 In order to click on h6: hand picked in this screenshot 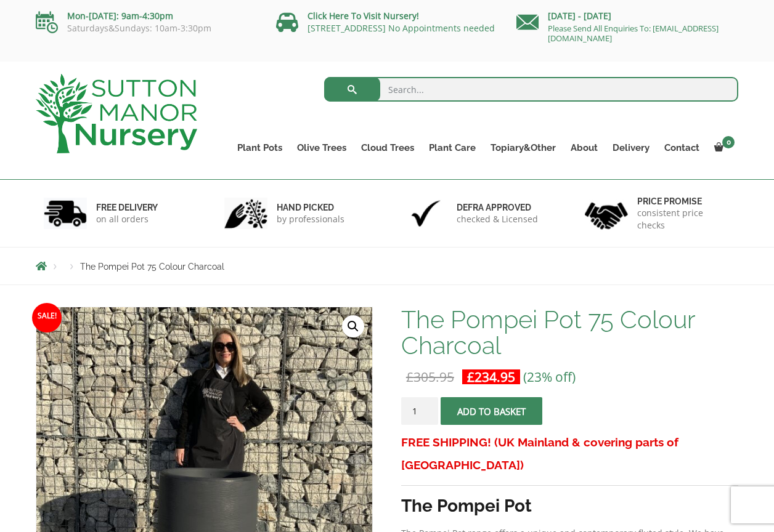, I will do `click(311, 208)`.